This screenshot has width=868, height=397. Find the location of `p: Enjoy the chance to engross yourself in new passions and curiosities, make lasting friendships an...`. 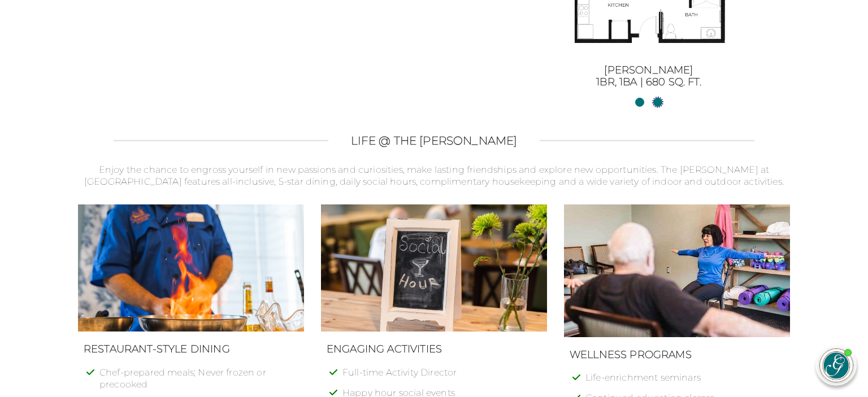

p: Enjoy the chance to engross yourself in new passions and curiosities, make lasting friendships an... is located at coordinates (434, 176).